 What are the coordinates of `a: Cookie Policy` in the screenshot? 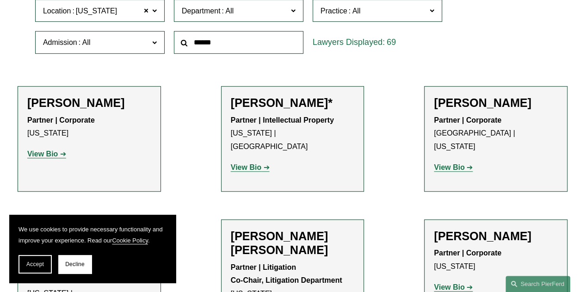 It's located at (130, 240).